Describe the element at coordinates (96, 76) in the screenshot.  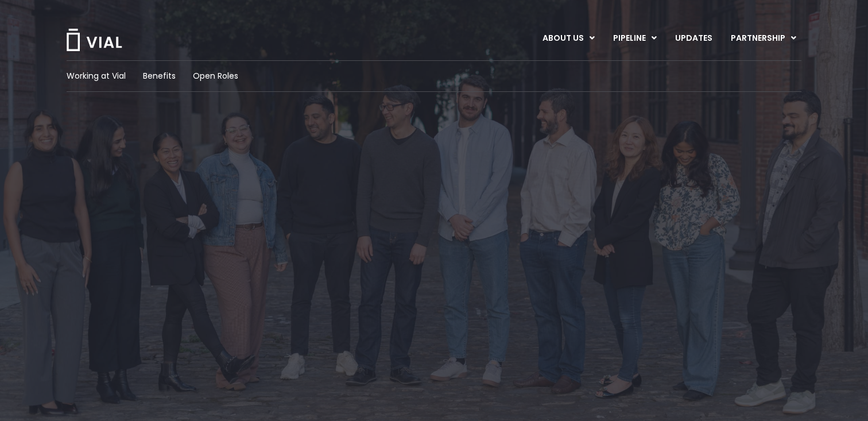
I see `a: Working at Vial` at that location.